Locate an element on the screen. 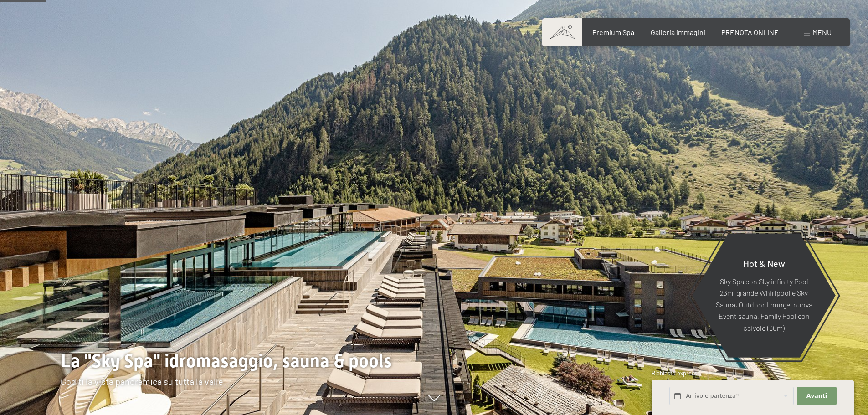  span: Premium Spa is located at coordinates (613, 32).